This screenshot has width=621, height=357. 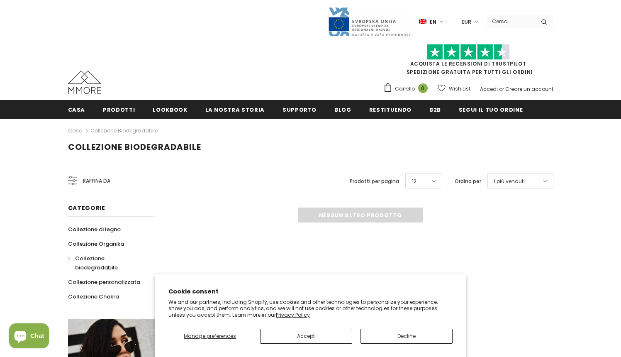 What do you see at coordinates (510, 181) in the screenshot?
I see `span: I più venduti` at bounding box center [510, 181].